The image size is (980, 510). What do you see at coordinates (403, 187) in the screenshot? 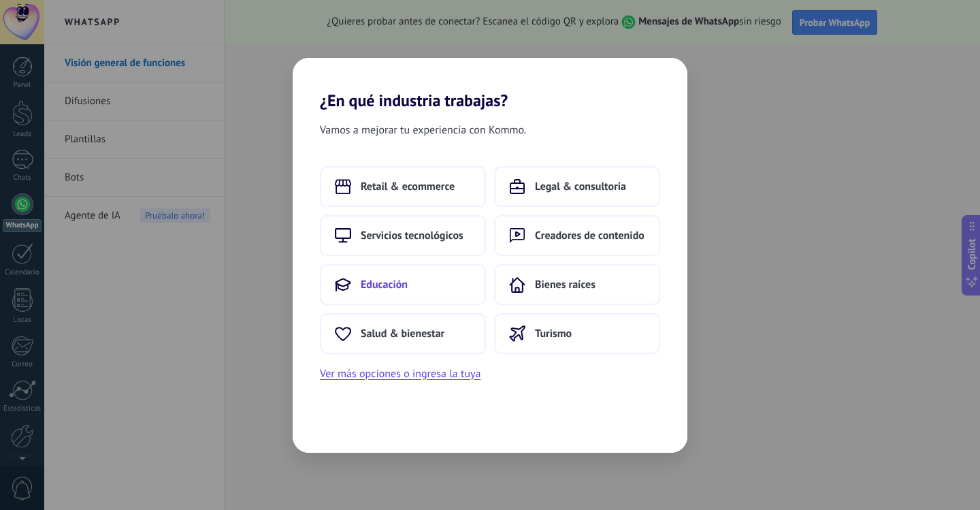
I see `button: Retail & ecommerce` at bounding box center [403, 187].